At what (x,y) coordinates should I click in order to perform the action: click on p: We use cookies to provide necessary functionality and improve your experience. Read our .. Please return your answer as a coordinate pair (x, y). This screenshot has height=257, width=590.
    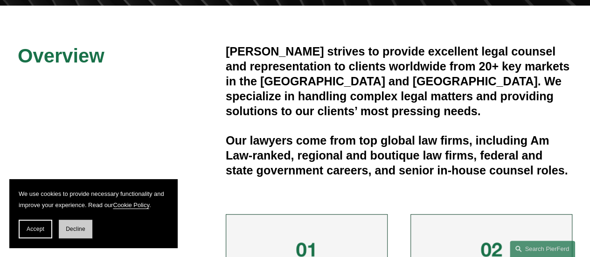
    Looking at the image, I should click on (93, 199).